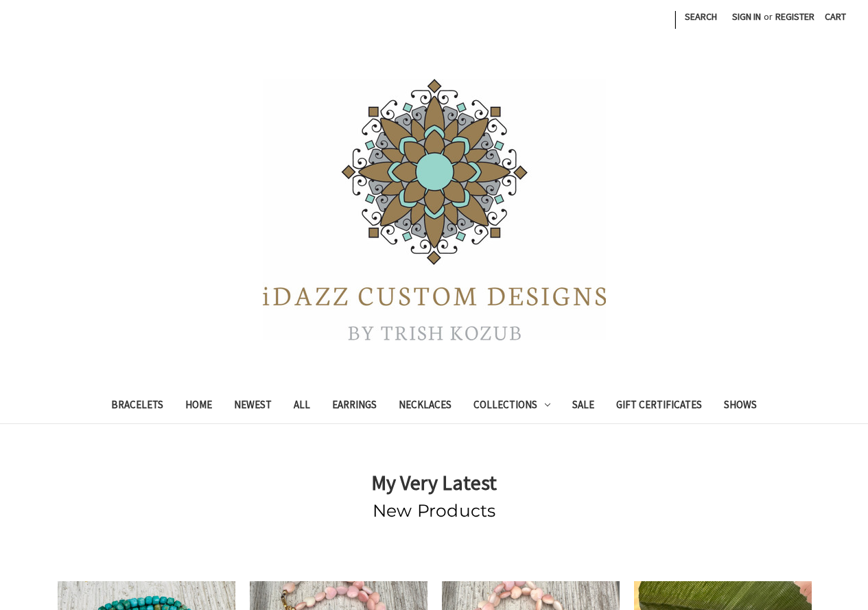  What do you see at coordinates (512, 406) in the screenshot?
I see `a: Collections` at bounding box center [512, 406].